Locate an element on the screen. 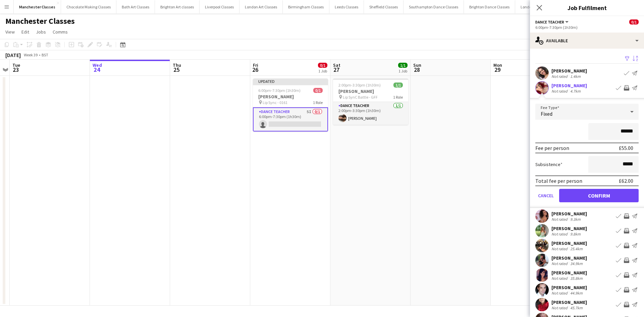 This screenshot has width=644, height=317. span: Sat is located at coordinates (337, 65).